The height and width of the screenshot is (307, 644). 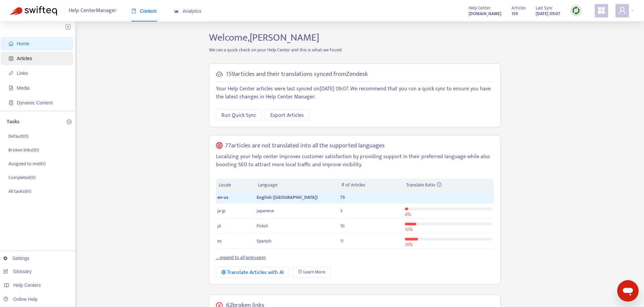 I want to click on span: 4 %, so click(x=408, y=214).